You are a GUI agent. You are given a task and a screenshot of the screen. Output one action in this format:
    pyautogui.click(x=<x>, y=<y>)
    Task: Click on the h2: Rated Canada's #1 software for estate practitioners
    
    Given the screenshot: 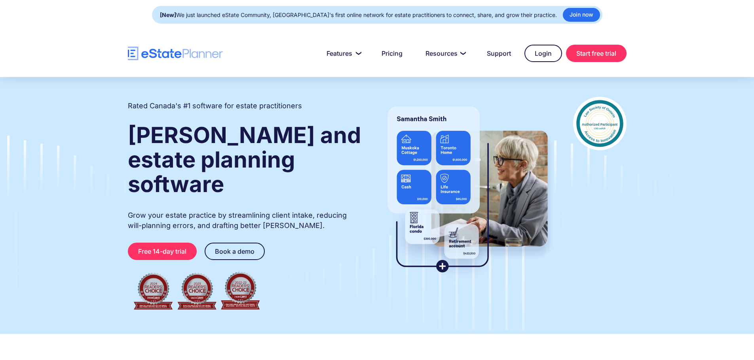 What is the action you would take?
    pyautogui.click(x=215, y=106)
    